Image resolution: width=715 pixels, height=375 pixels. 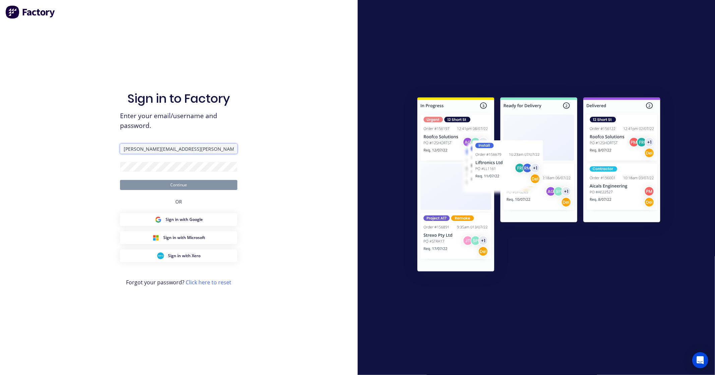 What do you see at coordinates (179, 98) in the screenshot?
I see `h1: Sign in to Factory` at bounding box center [179, 98].